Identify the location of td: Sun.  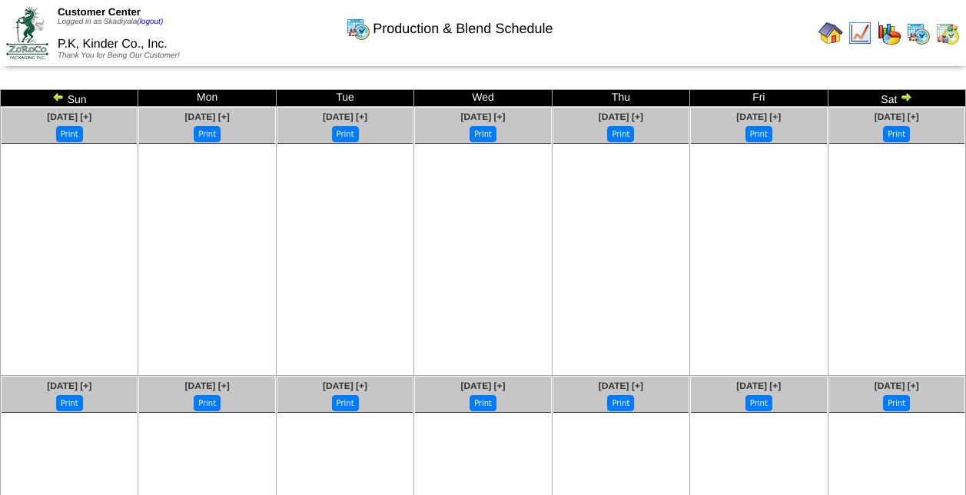
(69, 98).